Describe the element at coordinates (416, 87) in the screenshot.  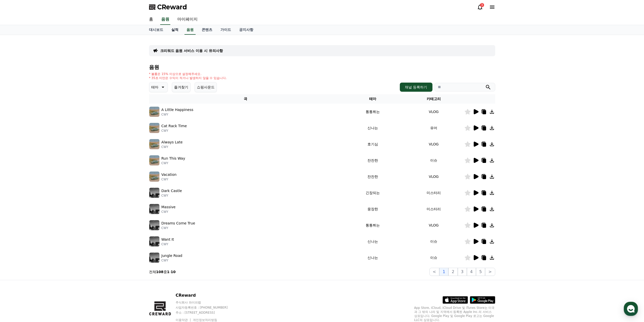
I see `button: 채널 등록하기` at that location.